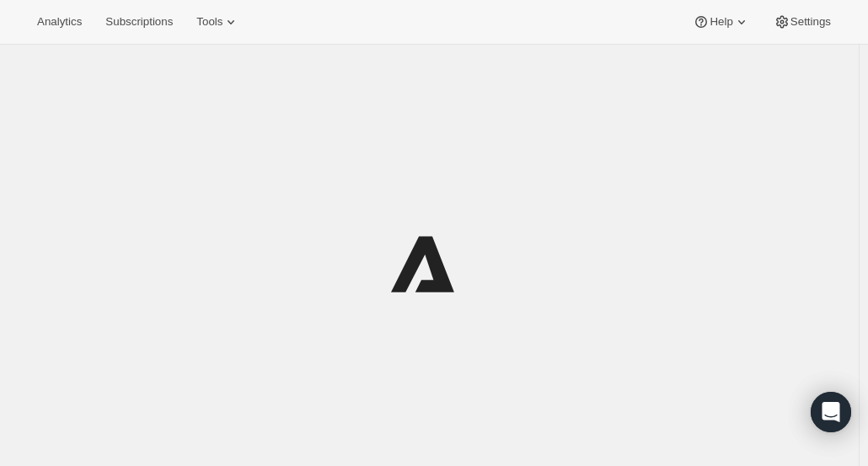 The height and width of the screenshot is (466, 868). Describe the element at coordinates (217, 22) in the screenshot. I see `button: Tools` at that location.